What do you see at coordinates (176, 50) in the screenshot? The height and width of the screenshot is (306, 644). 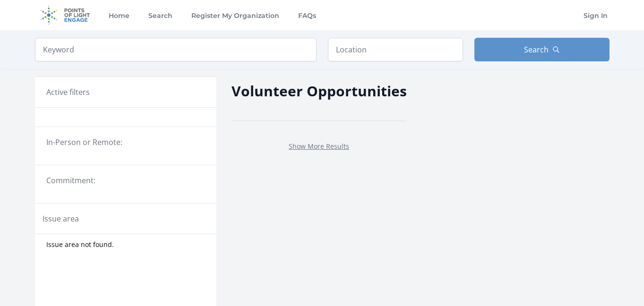 I see `input: Keyword` at bounding box center [176, 50].